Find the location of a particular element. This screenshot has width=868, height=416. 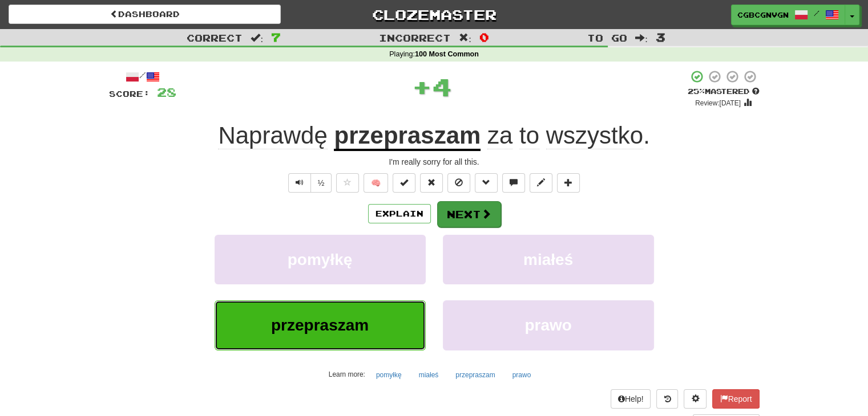

span: To go is located at coordinates (607, 38).